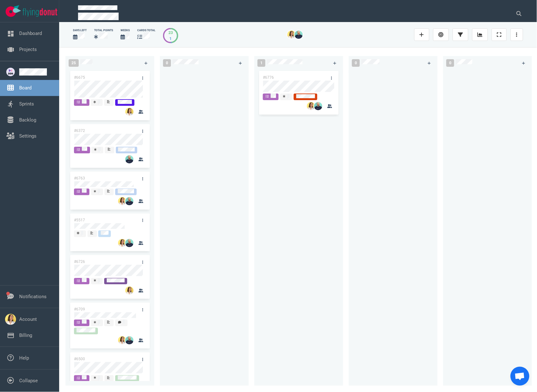 Image resolution: width=537 pixels, height=392 pixels. Describe the element at coordinates (28, 136) in the screenshot. I see `a: Settings` at that location.